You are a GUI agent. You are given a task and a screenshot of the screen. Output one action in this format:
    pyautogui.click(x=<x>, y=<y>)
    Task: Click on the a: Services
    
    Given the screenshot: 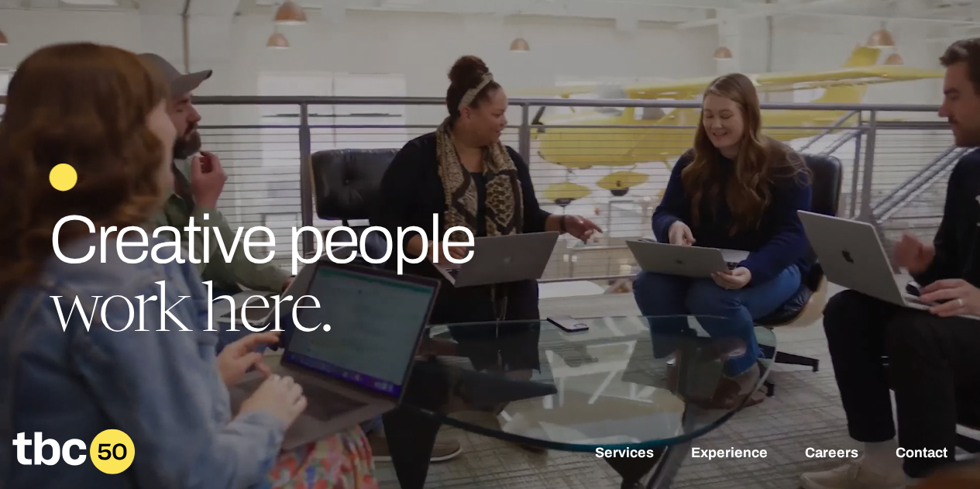 What is the action you would take?
    pyautogui.click(x=625, y=455)
    